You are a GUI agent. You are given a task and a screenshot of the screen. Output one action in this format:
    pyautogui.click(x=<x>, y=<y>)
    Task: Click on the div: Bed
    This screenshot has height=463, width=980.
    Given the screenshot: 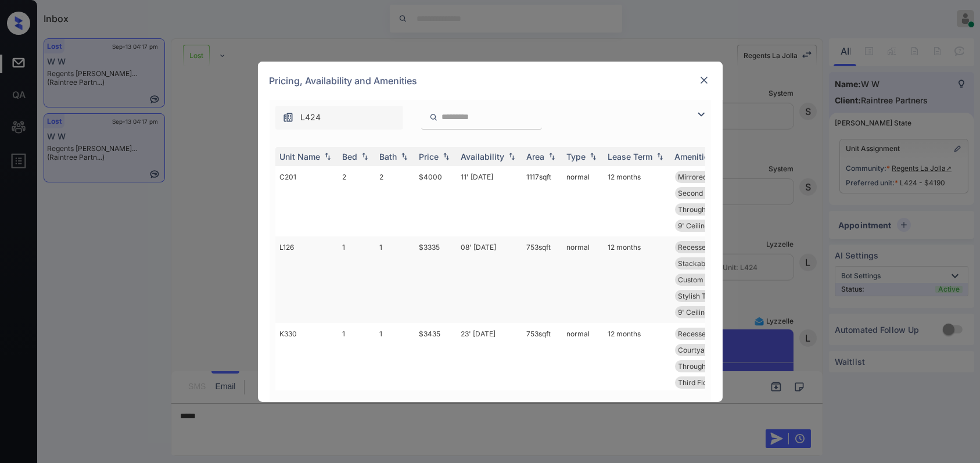 What is the action you would take?
    pyautogui.click(x=351, y=156)
    